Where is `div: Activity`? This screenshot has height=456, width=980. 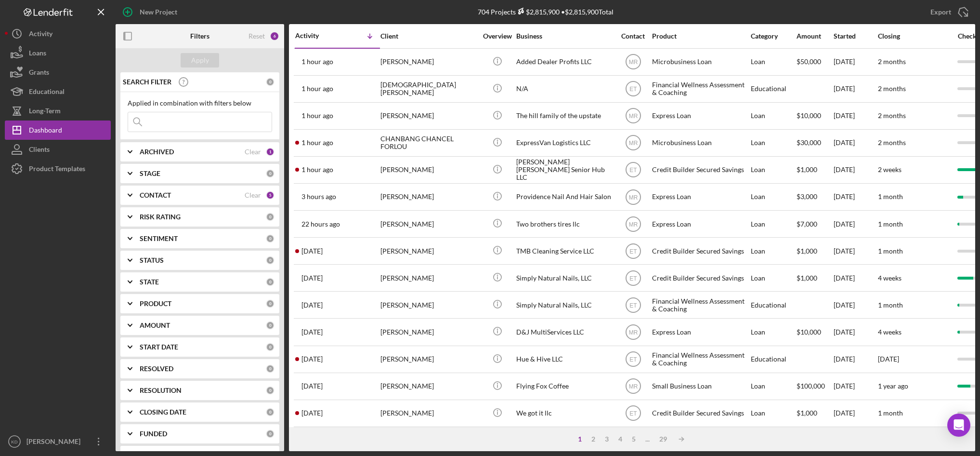
div: Activity is located at coordinates (317, 35).